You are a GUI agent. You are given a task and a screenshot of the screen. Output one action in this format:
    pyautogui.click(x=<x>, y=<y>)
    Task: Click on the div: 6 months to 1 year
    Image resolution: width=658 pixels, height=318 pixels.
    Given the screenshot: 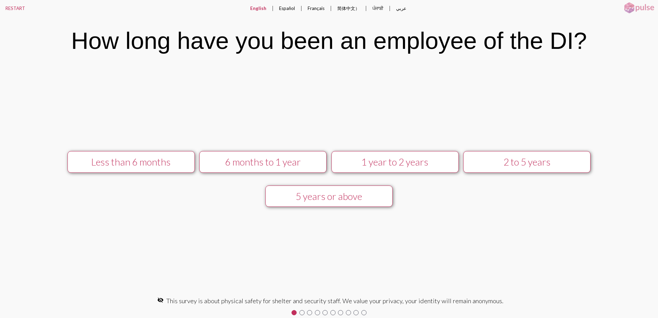 What is the action you would take?
    pyautogui.click(x=263, y=162)
    